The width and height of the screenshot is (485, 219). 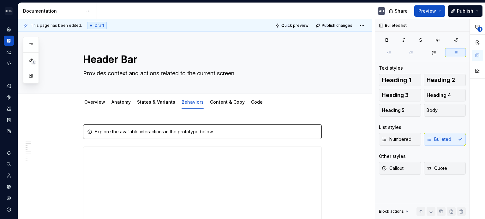 What do you see at coordinates (206, 132) in the screenshot?
I see `div: Explore the available interactions in the prototype below.` at bounding box center [206, 132].